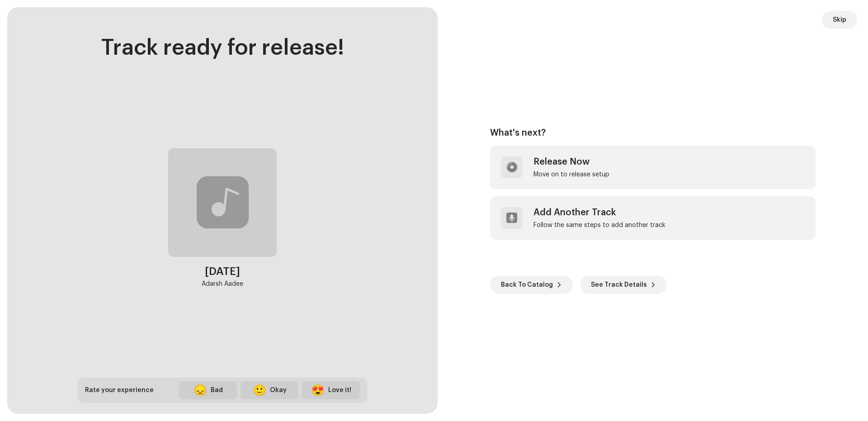  I want to click on re-a-post-create-item: Add Another Track, so click(653, 218).